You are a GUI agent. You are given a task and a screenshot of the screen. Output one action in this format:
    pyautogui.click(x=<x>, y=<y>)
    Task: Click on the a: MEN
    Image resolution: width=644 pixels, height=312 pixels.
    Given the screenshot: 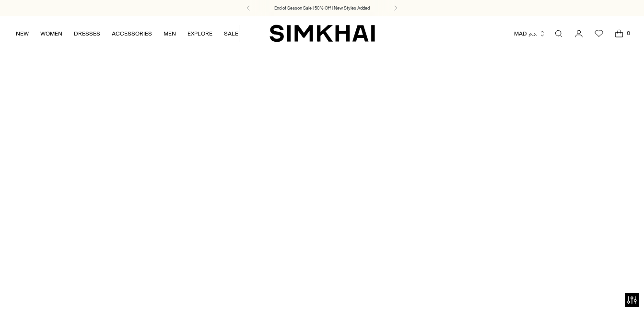 What is the action you would take?
    pyautogui.click(x=170, y=34)
    